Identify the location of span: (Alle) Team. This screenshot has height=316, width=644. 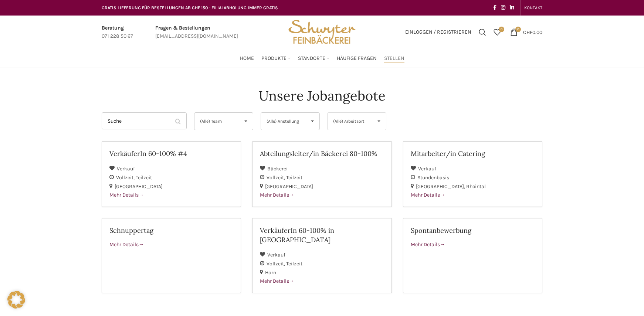
(218, 121).